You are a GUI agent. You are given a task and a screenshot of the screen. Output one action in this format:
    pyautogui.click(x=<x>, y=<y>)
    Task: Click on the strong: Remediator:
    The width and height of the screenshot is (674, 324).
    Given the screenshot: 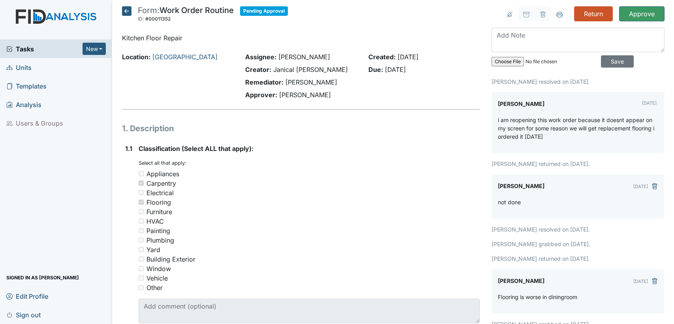 What is the action you would take?
    pyautogui.click(x=264, y=82)
    